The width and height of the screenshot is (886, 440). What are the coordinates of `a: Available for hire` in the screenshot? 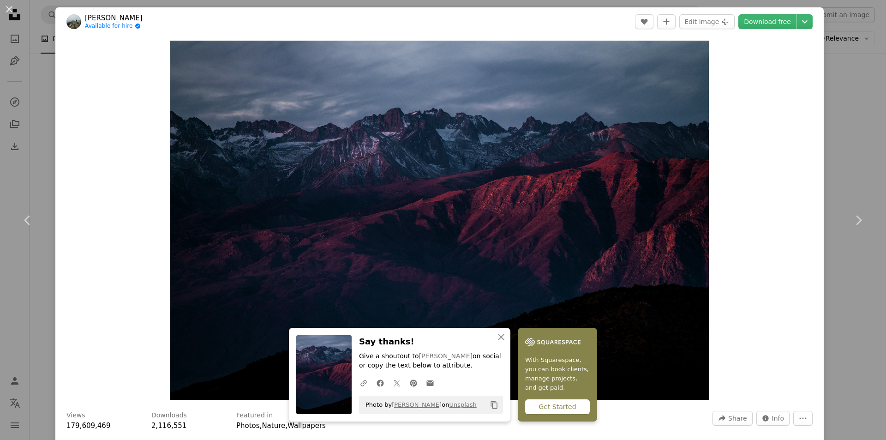 It's located at (114, 26).